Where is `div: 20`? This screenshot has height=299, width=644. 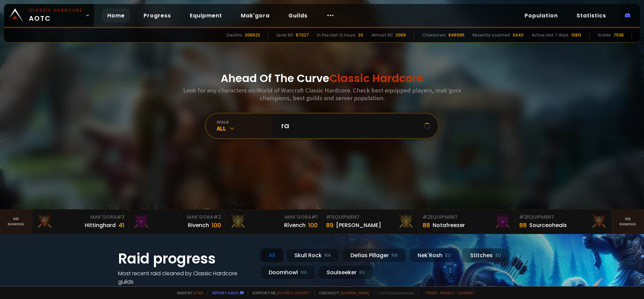 div: 20 is located at coordinates (360, 35).